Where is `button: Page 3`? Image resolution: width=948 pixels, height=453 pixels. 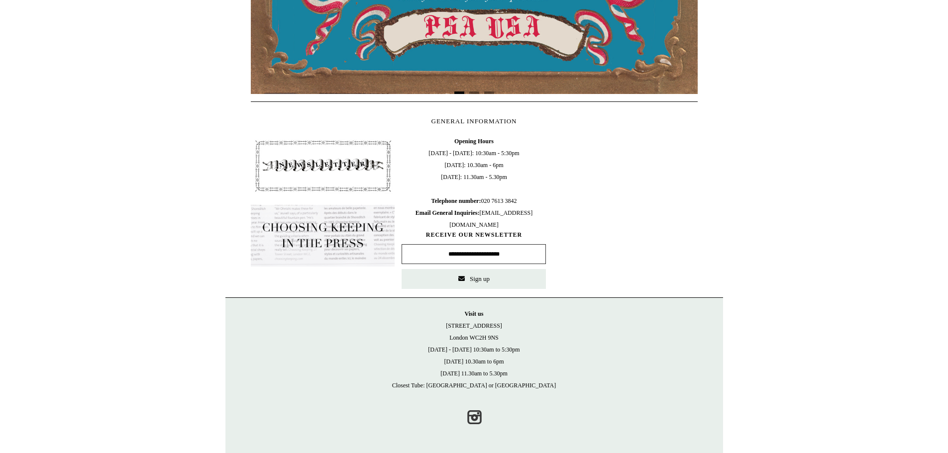
button: Page 3 is located at coordinates (489, 93).